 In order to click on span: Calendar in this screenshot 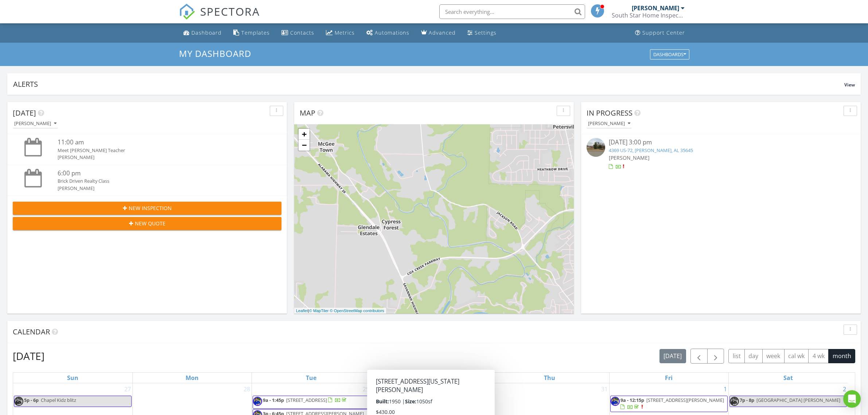, I will do `click(31, 331)`.